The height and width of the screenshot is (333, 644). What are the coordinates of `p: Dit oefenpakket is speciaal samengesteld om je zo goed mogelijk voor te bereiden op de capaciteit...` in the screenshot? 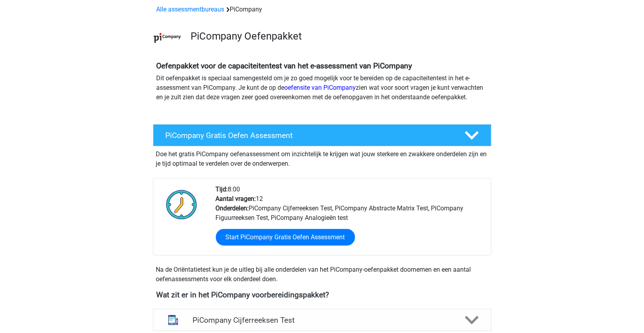 It's located at (322, 88).